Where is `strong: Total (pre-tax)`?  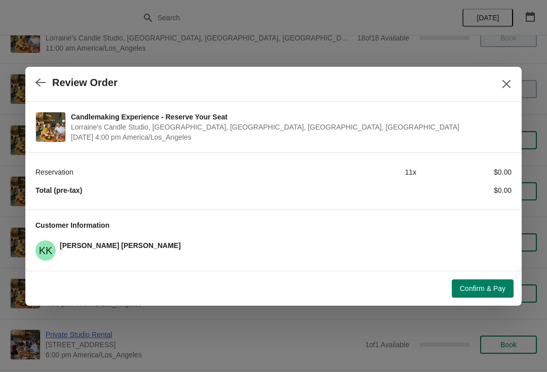 strong: Total (pre-tax) is located at coordinates (59, 190).